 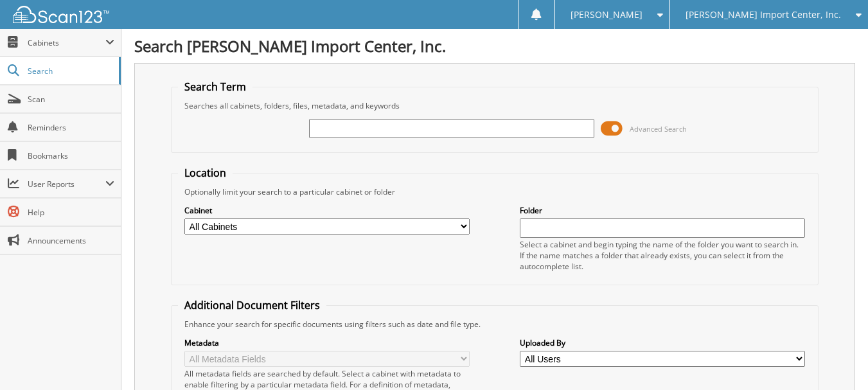 What do you see at coordinates (71, 240) in the screenshot?
I see `span: Announcements` at bounding box center [71, 240].